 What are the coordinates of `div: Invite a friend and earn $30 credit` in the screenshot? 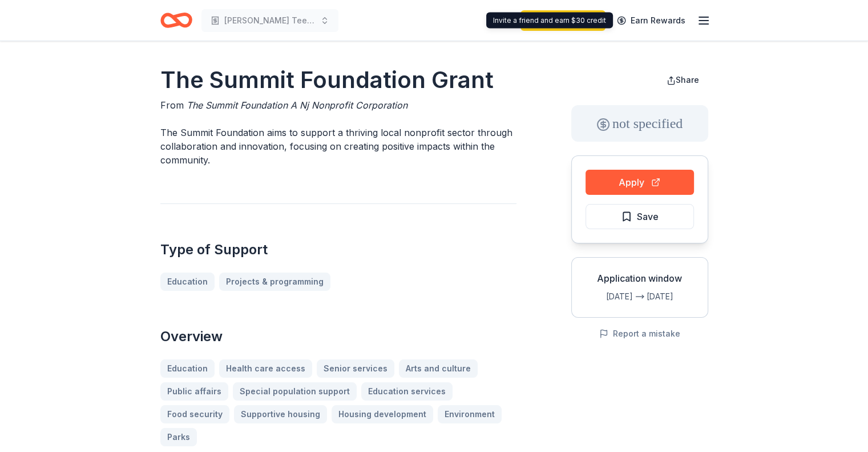 It's located at (549, 20).